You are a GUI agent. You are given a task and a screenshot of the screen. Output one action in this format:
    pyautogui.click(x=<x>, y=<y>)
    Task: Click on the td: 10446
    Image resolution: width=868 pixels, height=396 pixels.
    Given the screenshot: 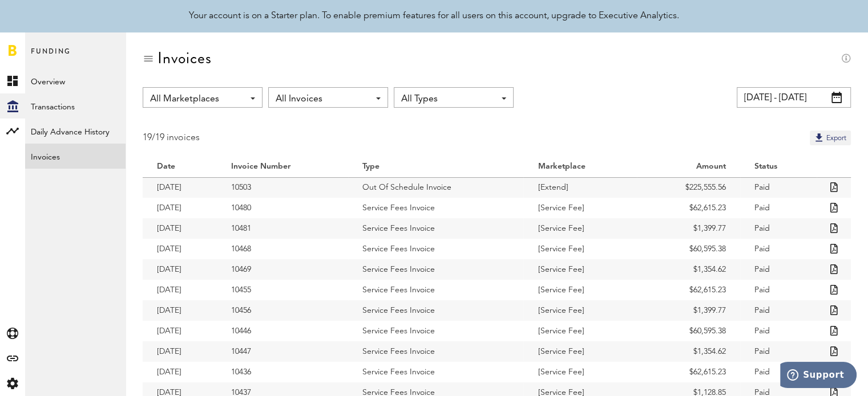 What is the action you would take?
    pyautogui.click(x=282, y=331)
    